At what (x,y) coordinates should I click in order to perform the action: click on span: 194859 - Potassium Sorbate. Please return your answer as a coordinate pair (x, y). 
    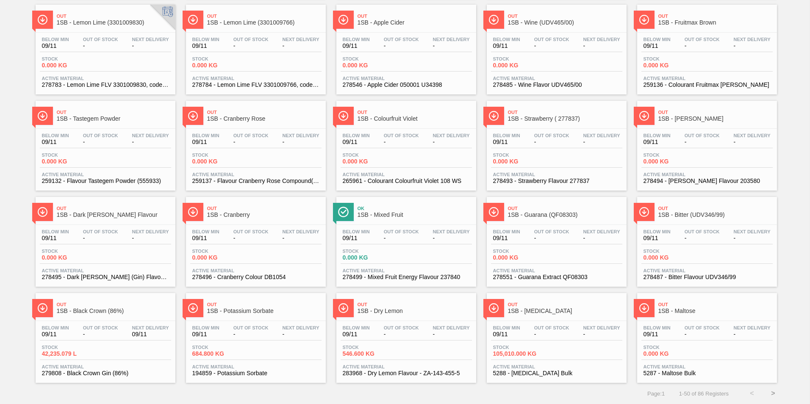
    Looking at the image, I should click on (256, 373).